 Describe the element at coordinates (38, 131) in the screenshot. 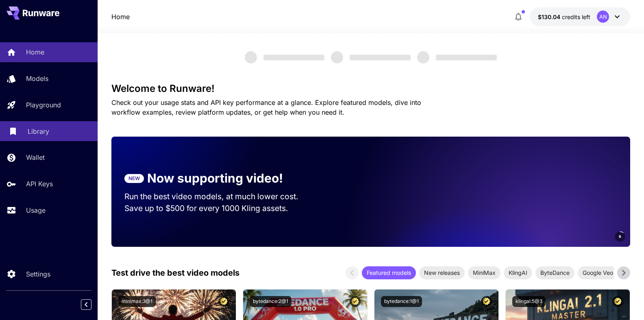

I see `p: Library` at that location.